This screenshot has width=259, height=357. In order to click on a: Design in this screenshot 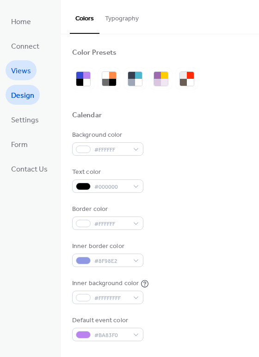, I will do `click(23, 94)`.